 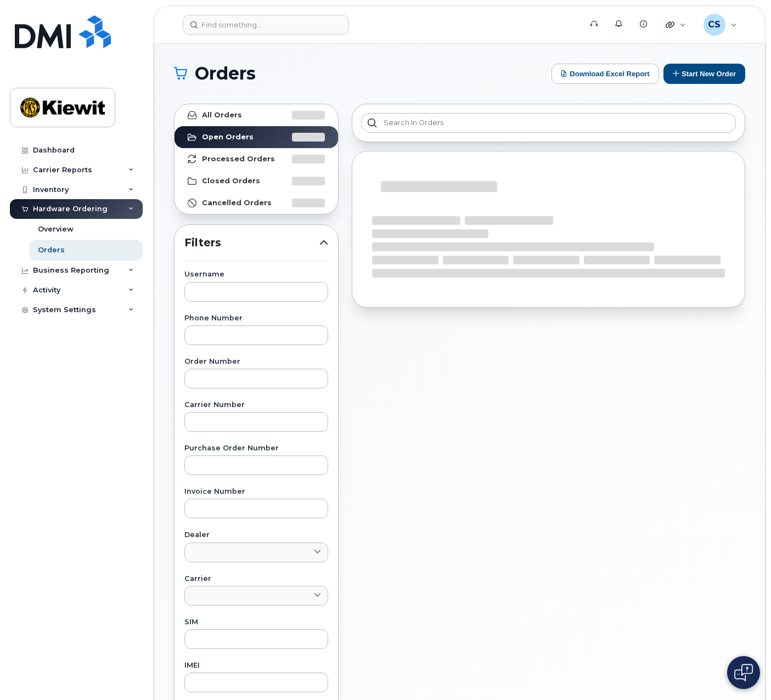 What do you see at coordinates (252, 242) in the screenshot?
I see `span: Filters` at bounding box center [252, 242].